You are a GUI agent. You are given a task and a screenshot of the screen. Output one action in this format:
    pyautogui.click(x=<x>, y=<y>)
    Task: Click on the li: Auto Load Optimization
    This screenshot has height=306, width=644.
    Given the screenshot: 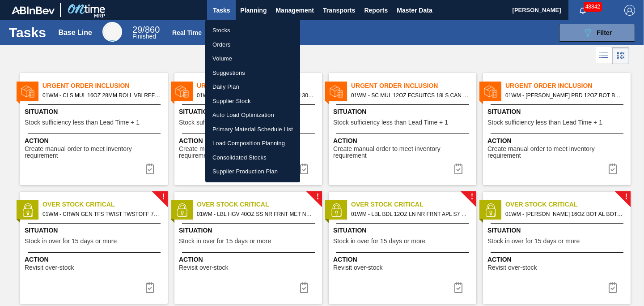 What is the action you would take?
    pyautogui.click(x=253, y=115)
    